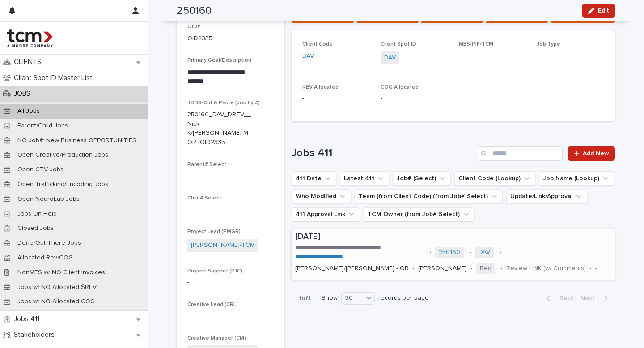 This screenshot has height=348, width=644. What do you see at coordinates (486, 269) in the screenshot?
I see `span: Red` at bounding box center [486, 269].